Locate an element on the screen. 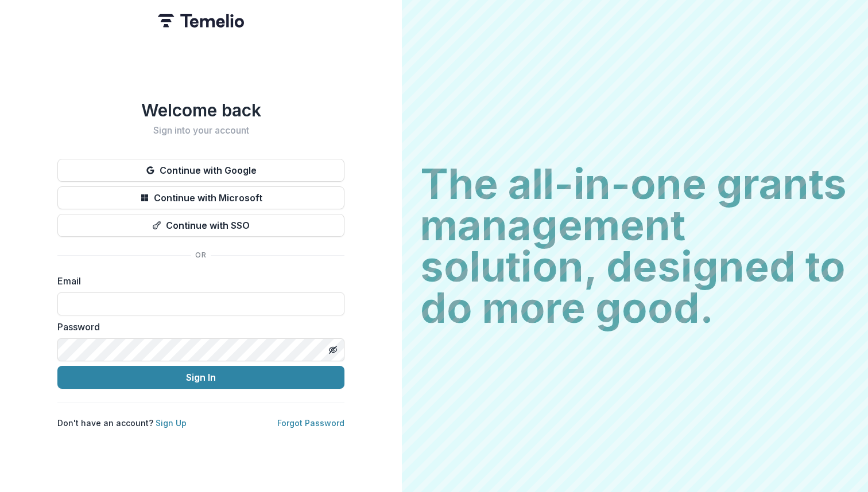 The width and height of the screenshot is (868, 492). img: Temelio is located at coordinates (201, 20).